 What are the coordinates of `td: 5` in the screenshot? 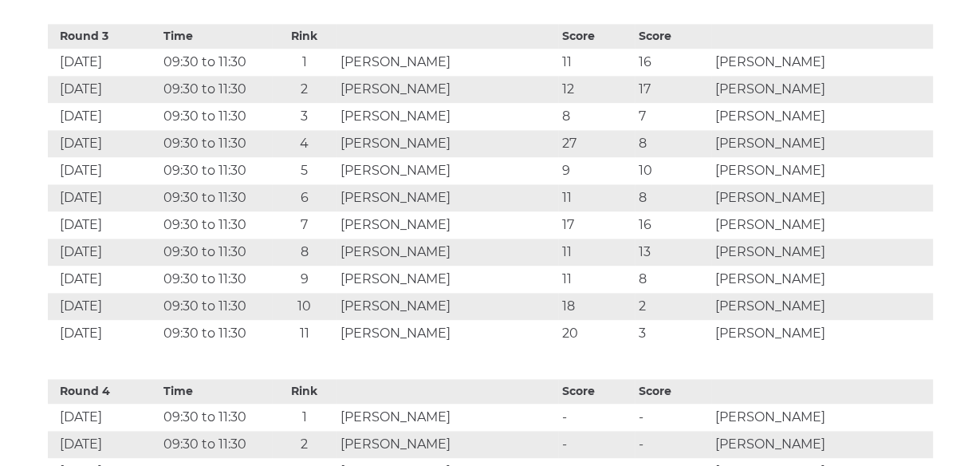 It's located at (304, 170).